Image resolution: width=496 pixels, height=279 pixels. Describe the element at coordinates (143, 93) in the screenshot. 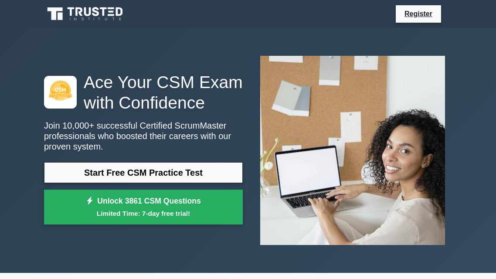

I see `h1: Ace Your CSM Exam with Confidence` at that location.